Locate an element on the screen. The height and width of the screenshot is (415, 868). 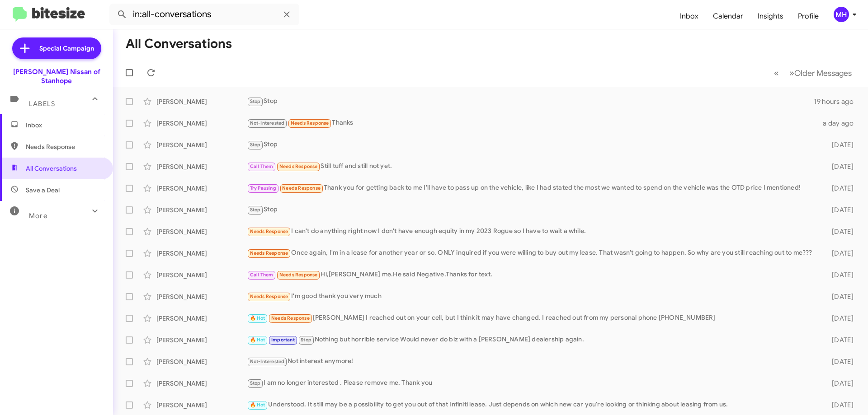
a: Calendar is located at coordinates (728, 16).